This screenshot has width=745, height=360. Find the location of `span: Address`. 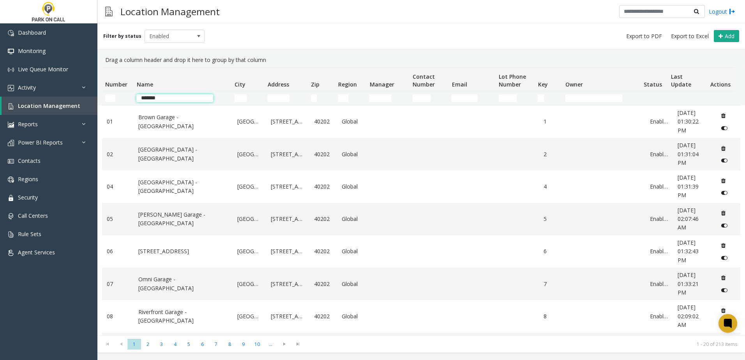

span: Address is located at coordinates (278, 84).